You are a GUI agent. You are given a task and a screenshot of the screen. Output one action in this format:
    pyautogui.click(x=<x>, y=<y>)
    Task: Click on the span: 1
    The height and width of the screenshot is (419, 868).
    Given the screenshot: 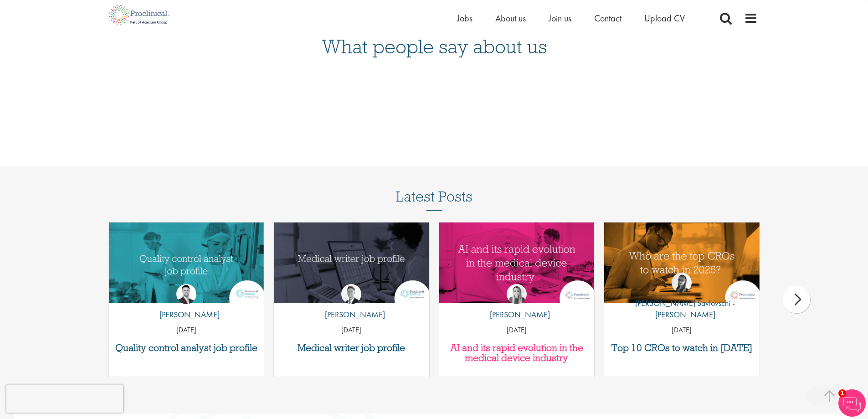 What is the action you would take?
    pyautogui.click(x=842, y=393)
    